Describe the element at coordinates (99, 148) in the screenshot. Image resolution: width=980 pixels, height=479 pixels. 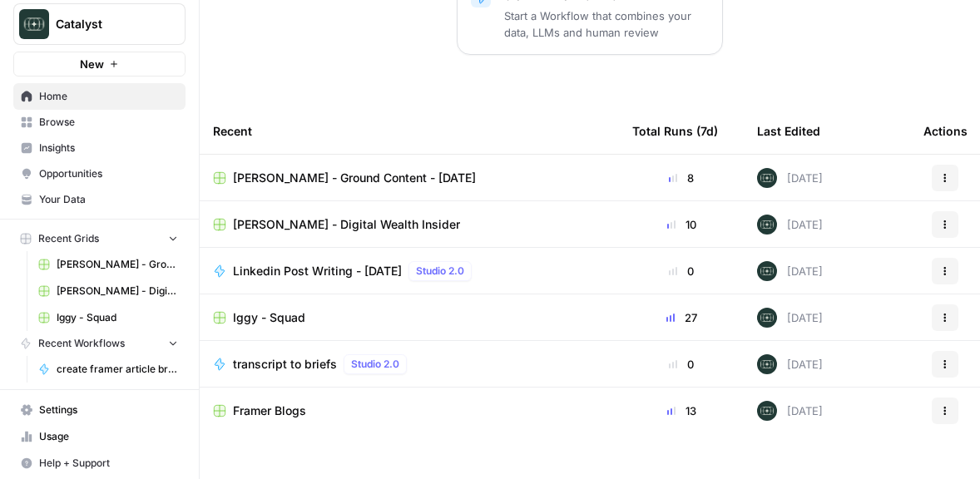
I see `a: Insights` at that location.